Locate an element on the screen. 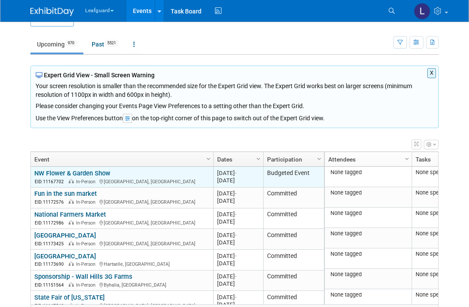 The width and height of the screenshot is (469, 307). a: Dates is located at coordinates (237, 159).